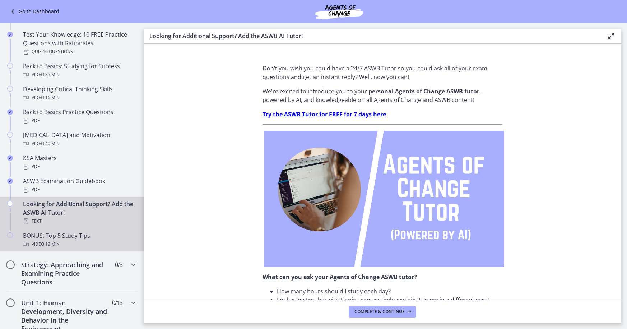 The height and width of the screenshot is (329, 627). Describe the element at coordinates (52, 75) in the screenshot. I see `span: · 35 min` at that location.